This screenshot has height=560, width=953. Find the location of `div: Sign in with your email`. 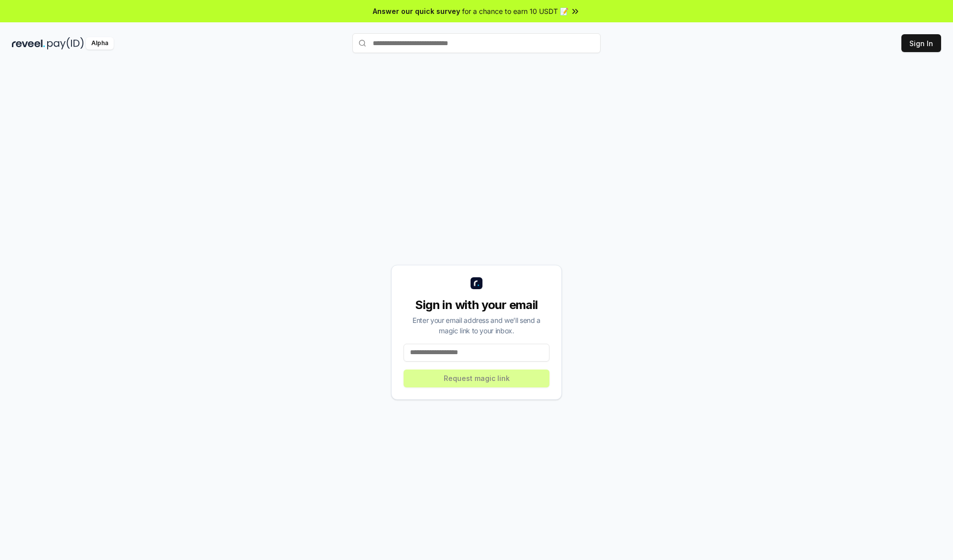

div: Sign in with your email is located at coordinates (477, 305).